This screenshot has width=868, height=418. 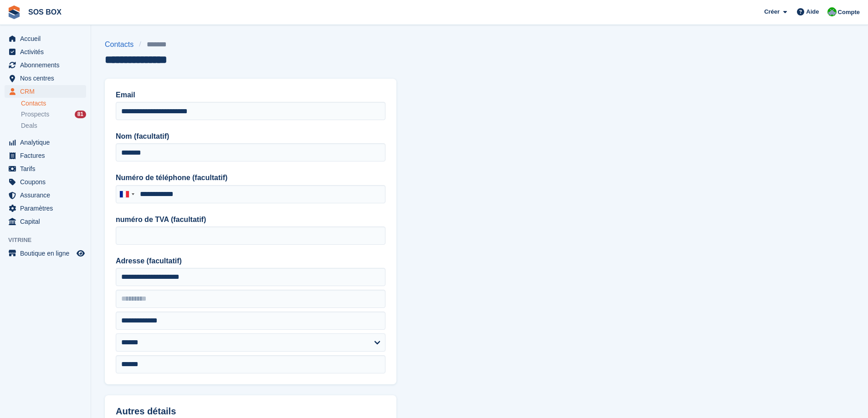 What do you see at coordinates (48, 182) in the screenshot?
I see `span: Coupons` at bounding box center [48, 182].